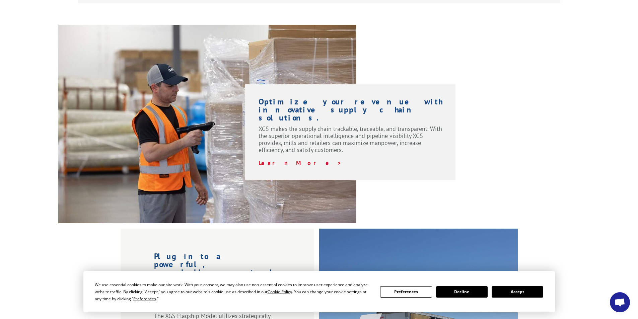 This screenshot has height=319, width=638. I want to click on span: Learn More >, so click(300, 163).